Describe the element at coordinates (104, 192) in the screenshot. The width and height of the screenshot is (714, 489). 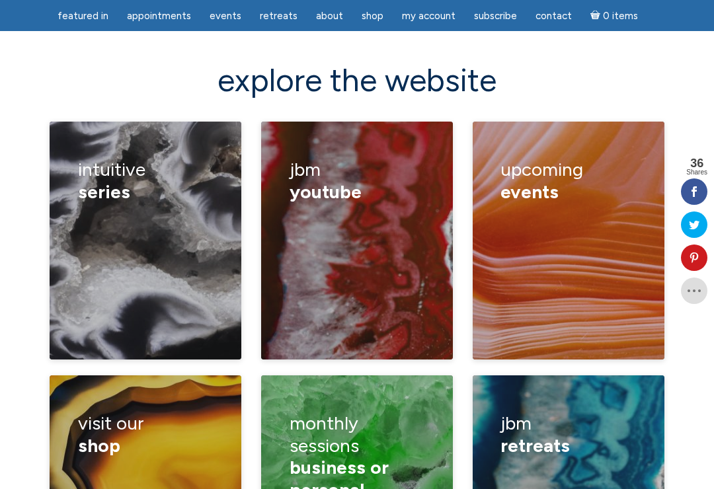
I see `span: series` at that location.